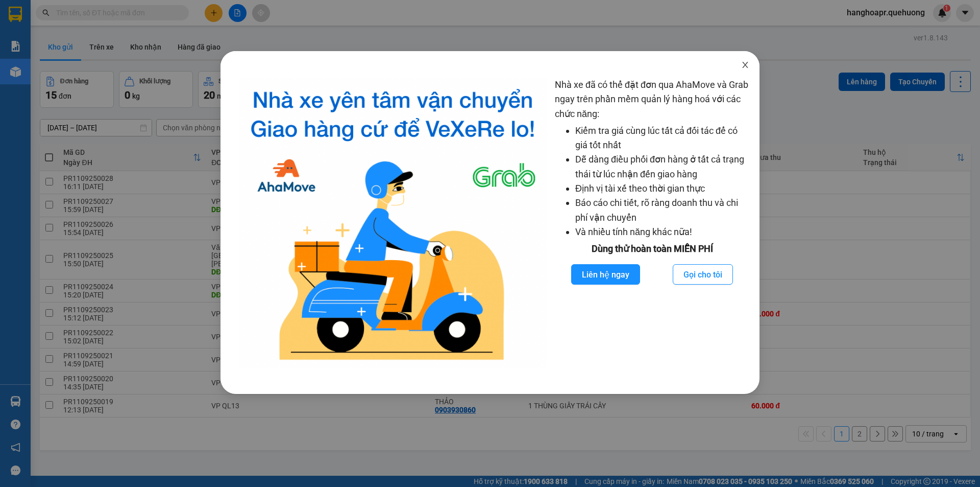  I want to click on span: Gọi cho tôi, so click(703, 274).